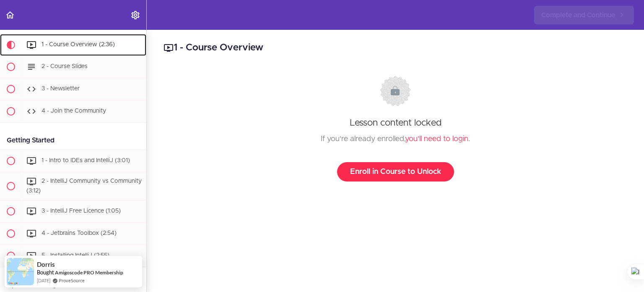 Image resolution: width=644 pixels, height=292 pixels. What do you see at coordinates (584, 15) in the screenshot?
I see `a: Complete and Continue` at bounding box center [584, 15].